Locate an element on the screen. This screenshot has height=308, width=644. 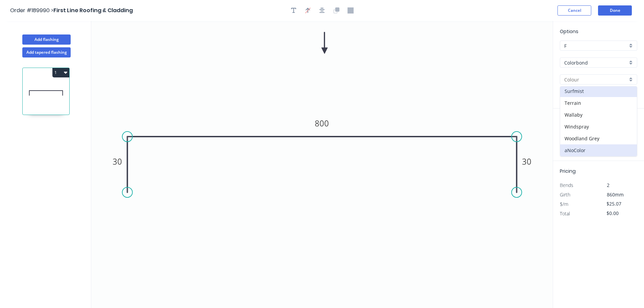
span: Girth is located at coordinates (565, 194).